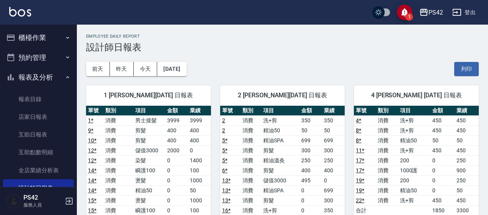 This screenshot has height=215, width=488. I want to click on button: 列印, so click(467, 69).